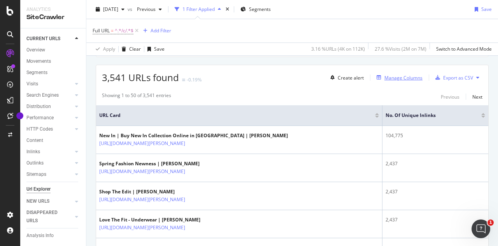  Describe the element at coordinates (351, 77) in the screenshot. I see `div: Create alert` at that location.